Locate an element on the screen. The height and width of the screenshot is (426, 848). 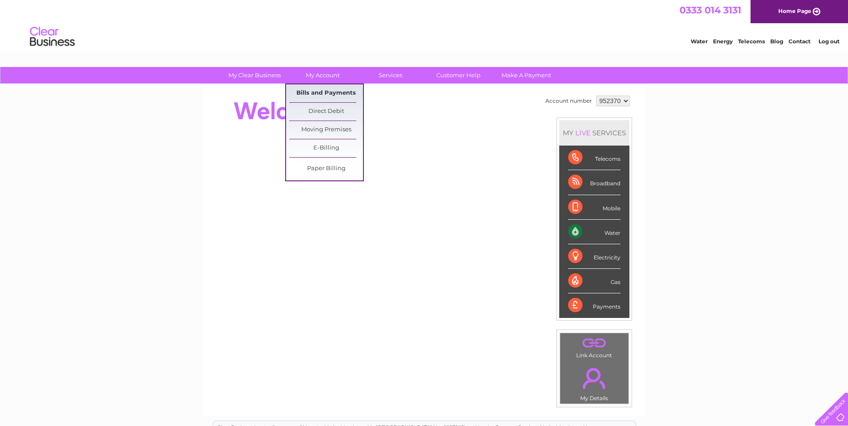
a: Telecoms is located at coordinates (751, 41).